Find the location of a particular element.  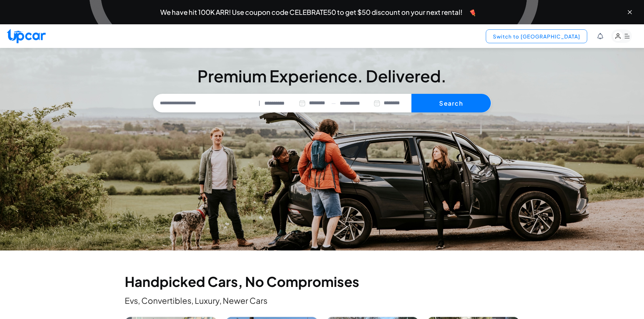

button: Search is located at coordinates (451, 104).